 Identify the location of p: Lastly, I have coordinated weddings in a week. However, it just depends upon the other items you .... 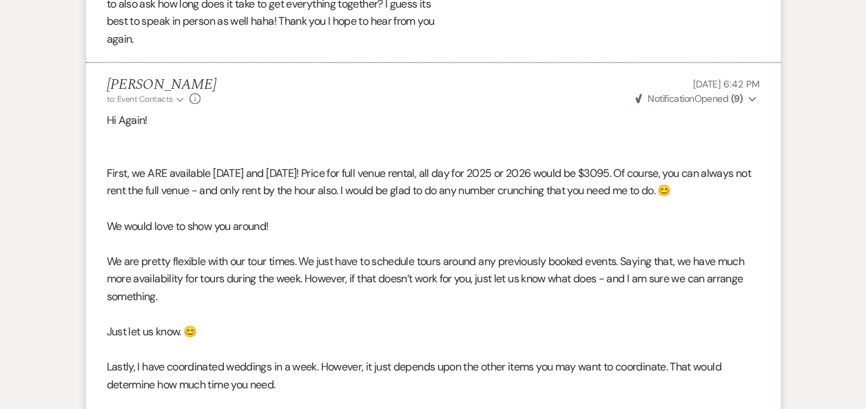
(433, 375).